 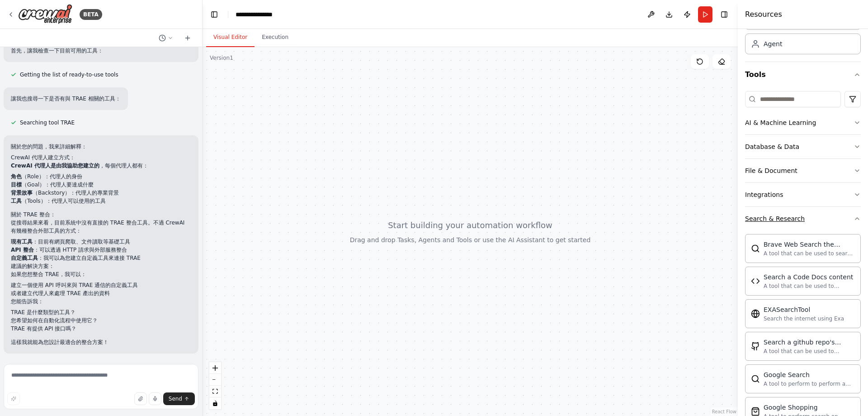 I want to click on div: Brave Web Search the internet, so click(x=809, y=244).